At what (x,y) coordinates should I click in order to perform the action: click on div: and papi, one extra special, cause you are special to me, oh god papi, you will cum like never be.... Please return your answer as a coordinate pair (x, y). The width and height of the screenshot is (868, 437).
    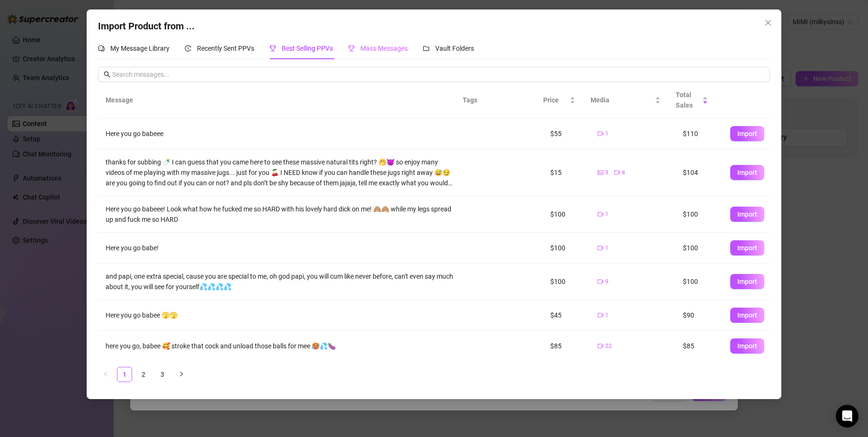
    Looking at the image, I should click on (280, 282).